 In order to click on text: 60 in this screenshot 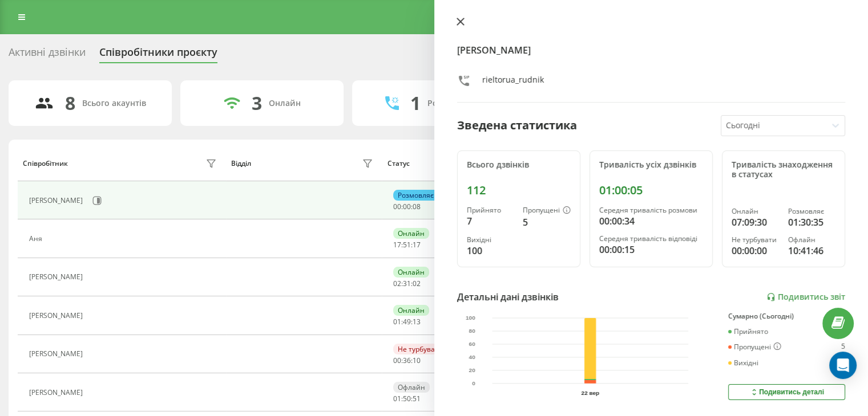, I will do `click(472, 344)`.